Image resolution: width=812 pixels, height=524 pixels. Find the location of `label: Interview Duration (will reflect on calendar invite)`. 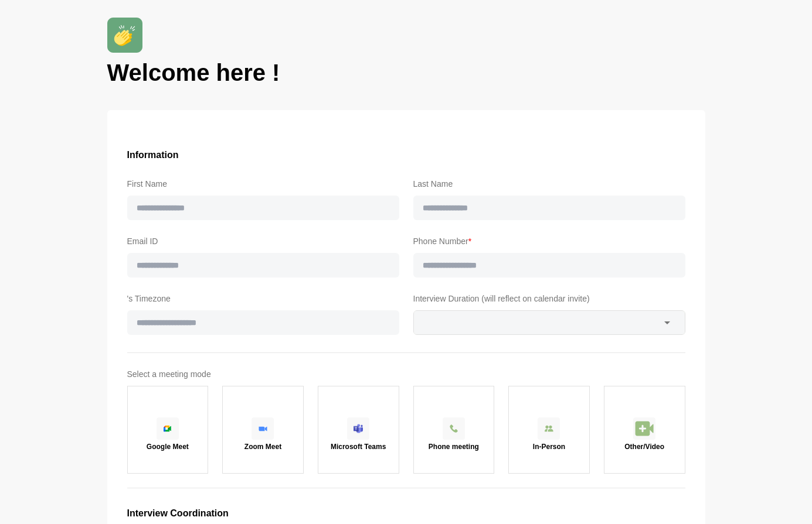

label: Interview Duration (will reflect on calendar invite) is located at coordinates (549, 299).